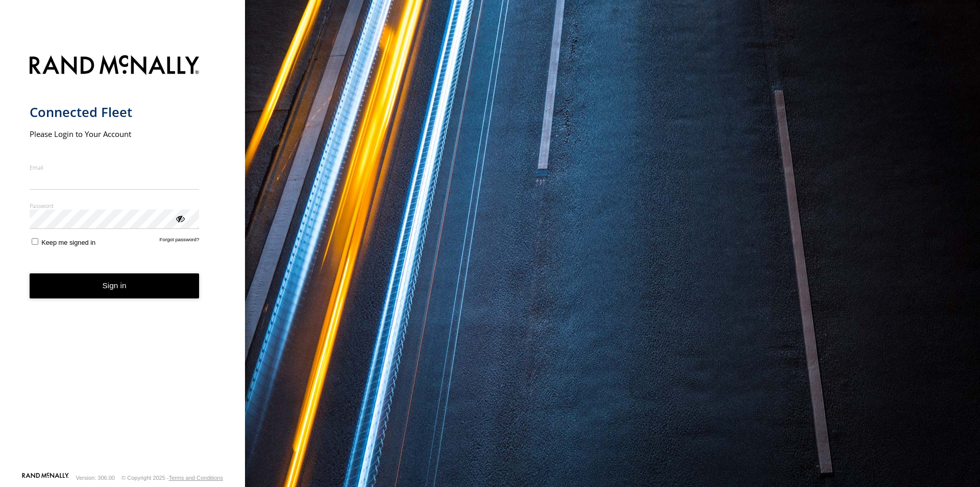 The image size is (980, 487). I want to click on div: © Copyright 2025 -, so click(172, 478).